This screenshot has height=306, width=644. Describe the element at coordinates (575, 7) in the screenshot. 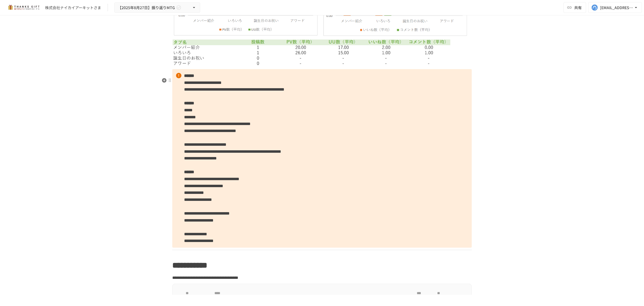

I see `button: 共有` at that location.